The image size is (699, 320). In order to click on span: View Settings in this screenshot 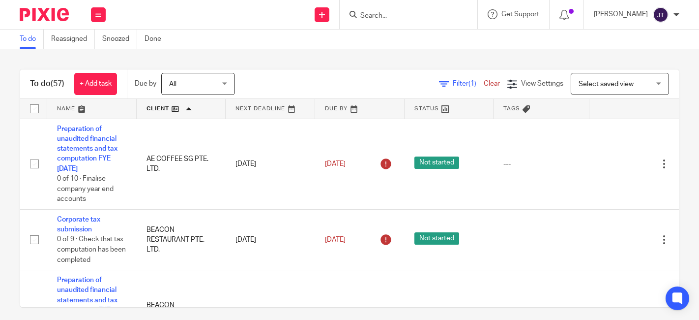, I will do `click(543, 84)`.